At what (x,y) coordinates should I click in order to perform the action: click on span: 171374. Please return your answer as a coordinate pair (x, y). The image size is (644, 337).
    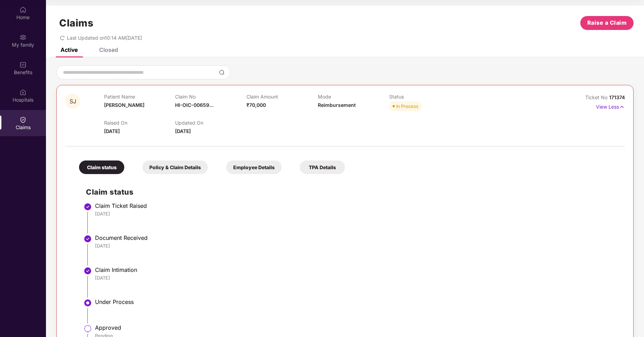
    Looking at the image, I should click on (617, 97).